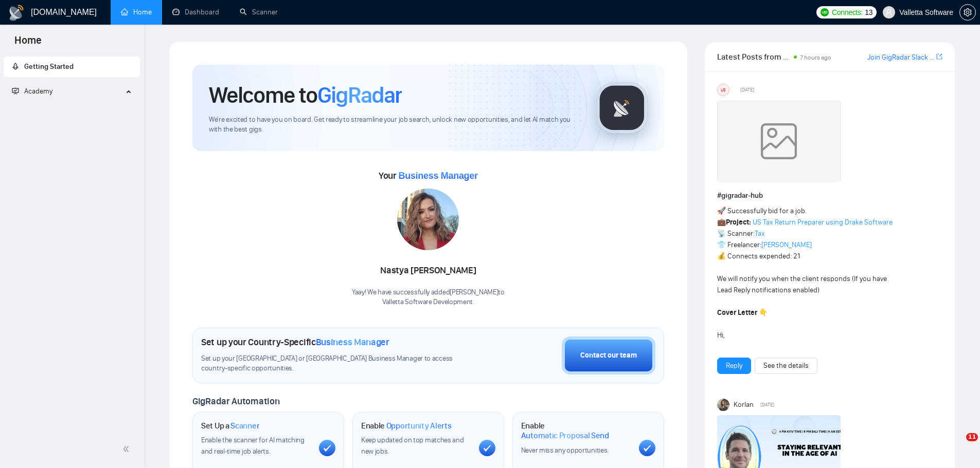 This screenshot has width=980, height=468. What do you see at coordinates (786, 366) in the screenshot?
I see `a: See the details` at bounding box center [786, 366].